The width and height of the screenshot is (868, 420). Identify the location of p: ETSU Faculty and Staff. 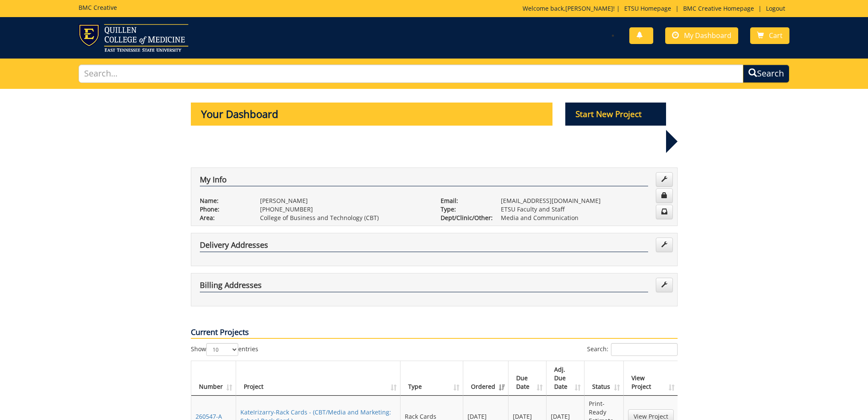
(585, 210).